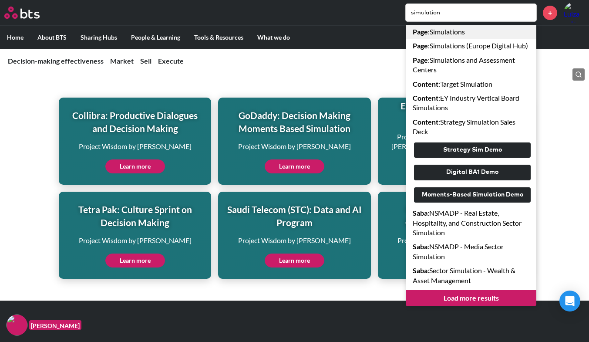  What do you see at coordinates (570, 301) in the screenshot?
I see `div: Open Intercom Messenger` at bounding box center [570, 301].